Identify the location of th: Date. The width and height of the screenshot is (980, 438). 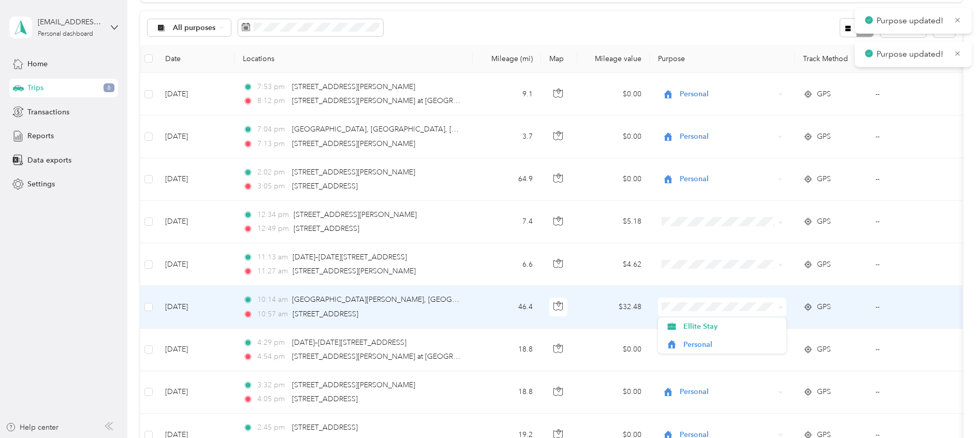
(195, 58).